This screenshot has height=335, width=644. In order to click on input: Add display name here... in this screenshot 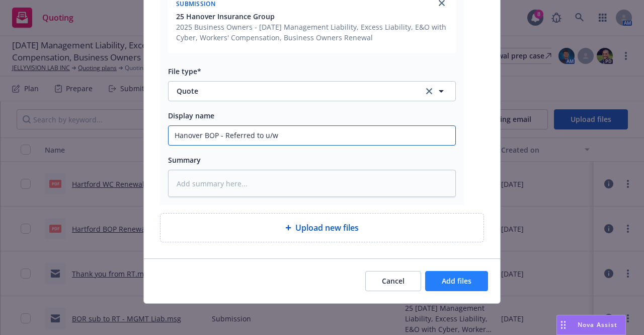, I will do `click(312, 135)`.